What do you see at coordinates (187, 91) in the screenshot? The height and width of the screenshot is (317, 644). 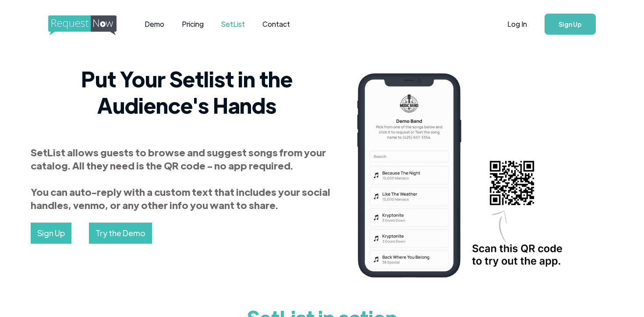 I see `h2: Put Your Setlist in the Audience's Hands` at bounding box center [187, 91].